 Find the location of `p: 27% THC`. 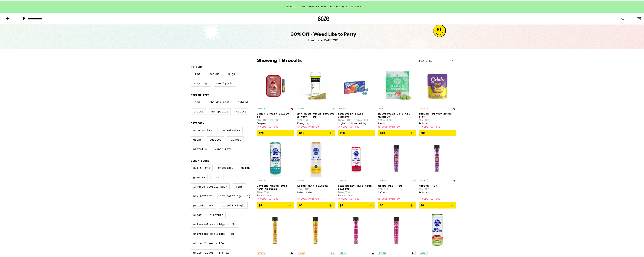

p: 27% THC is located at coordinates (316, 120).